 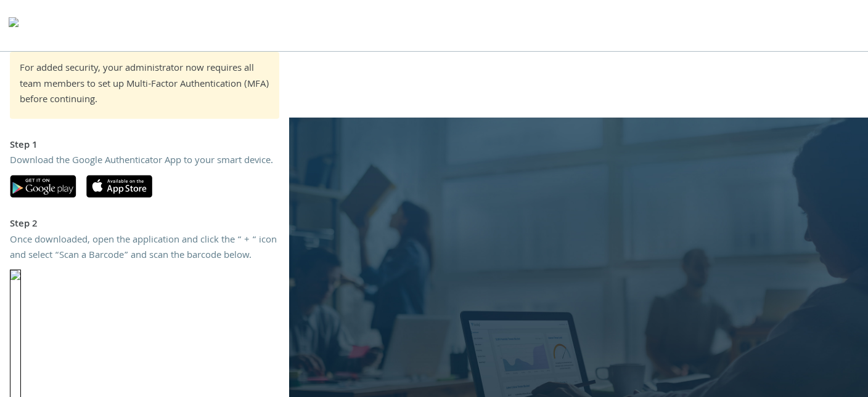 I want to click on img: apple-app-store.svg, so click(x=119, y=186).